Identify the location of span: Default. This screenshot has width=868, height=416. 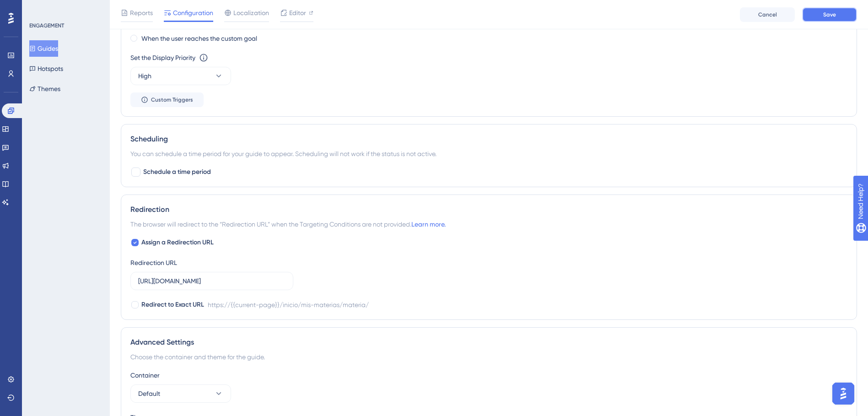
(149, 394).